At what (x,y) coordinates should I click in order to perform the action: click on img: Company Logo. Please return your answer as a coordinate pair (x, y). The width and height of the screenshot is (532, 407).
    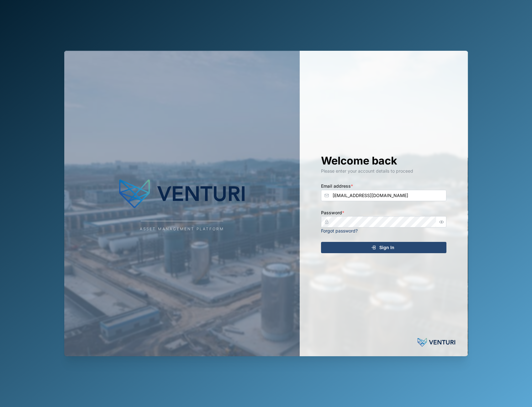
    Looking at the image, I should click on (182, 194).